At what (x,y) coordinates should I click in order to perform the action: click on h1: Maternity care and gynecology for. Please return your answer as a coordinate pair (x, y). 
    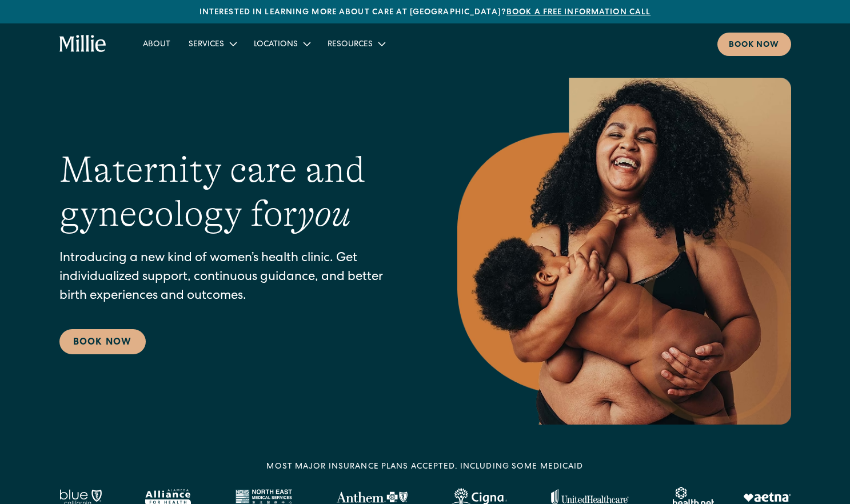
    Looking at the image, I should click on (235, 192).